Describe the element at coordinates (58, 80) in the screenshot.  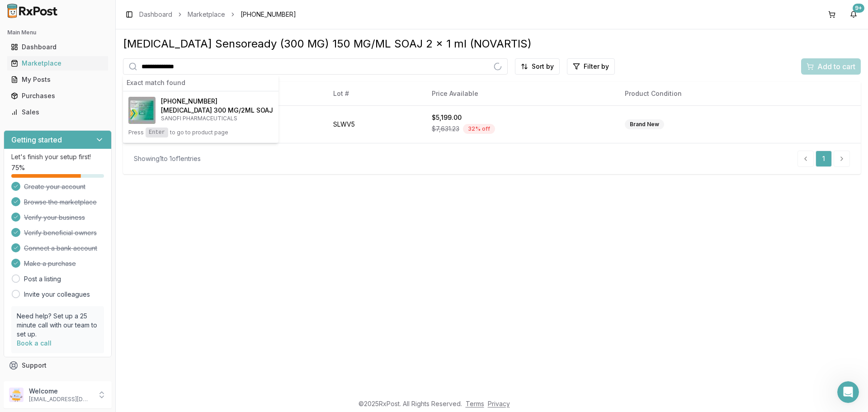
I see `button: My Posts` at that location.